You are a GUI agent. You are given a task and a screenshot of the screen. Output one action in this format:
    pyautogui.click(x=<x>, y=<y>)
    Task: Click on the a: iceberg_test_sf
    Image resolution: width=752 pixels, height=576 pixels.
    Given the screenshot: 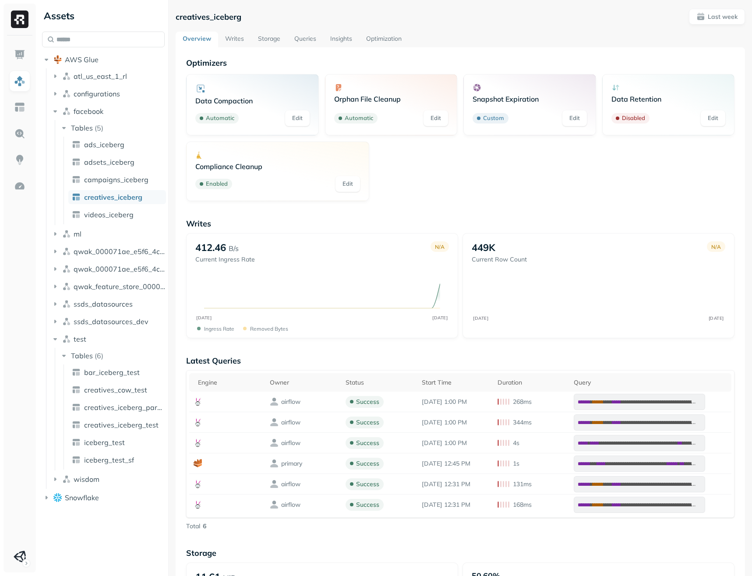 What is the action you would take?
    pyautogui.click(x=117, y=460)
    